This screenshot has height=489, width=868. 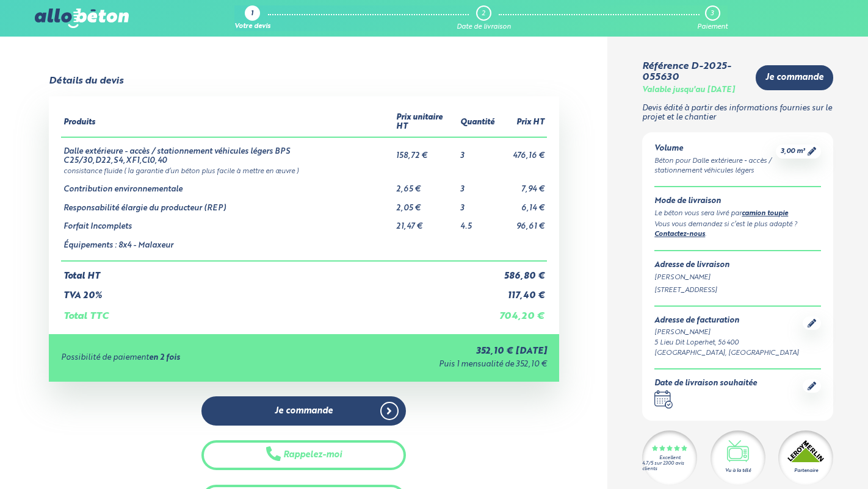 I want to click on div: Volume, so click(x=714, y=148).